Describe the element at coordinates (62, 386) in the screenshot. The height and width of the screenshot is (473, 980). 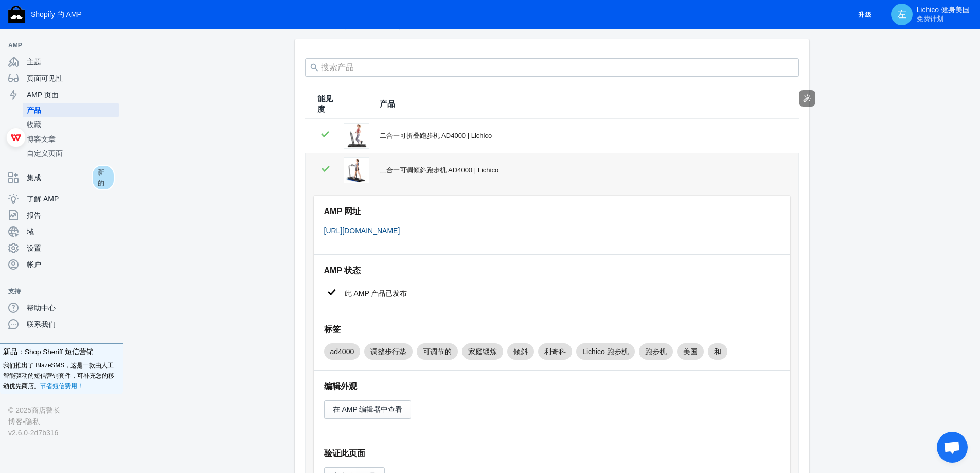
I see `a: 节省短信费用！` at that location.